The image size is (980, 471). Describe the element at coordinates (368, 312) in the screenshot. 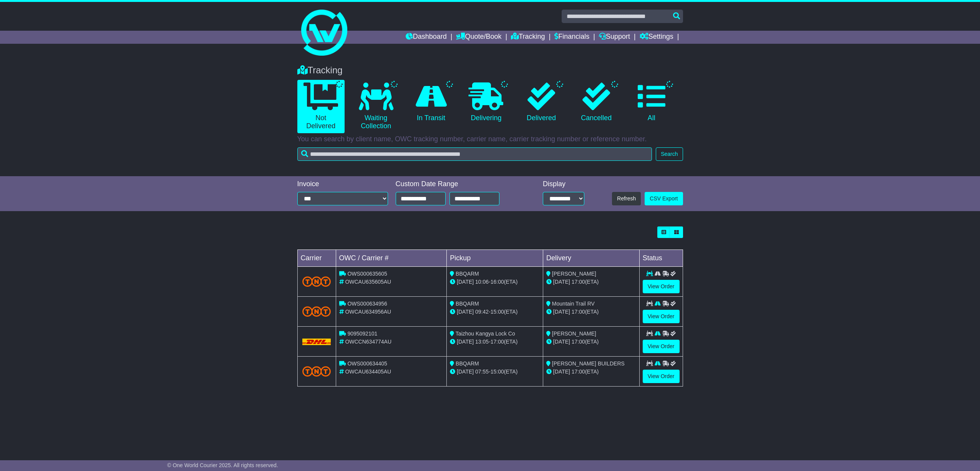

I see `span: OWCAU634956AU` at that location.